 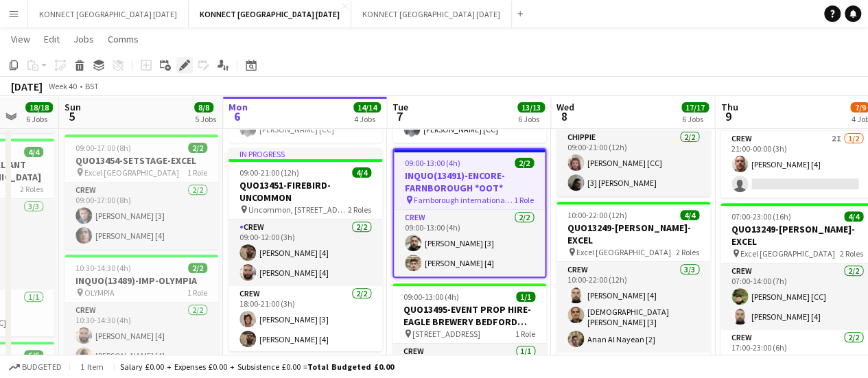 I want to click on span: 18/18, so click(x=39, y=107).